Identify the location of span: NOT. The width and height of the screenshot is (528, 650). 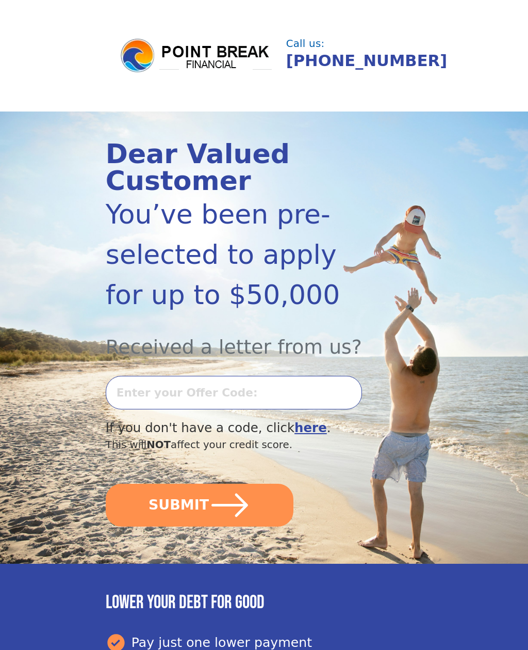
(158, 444).